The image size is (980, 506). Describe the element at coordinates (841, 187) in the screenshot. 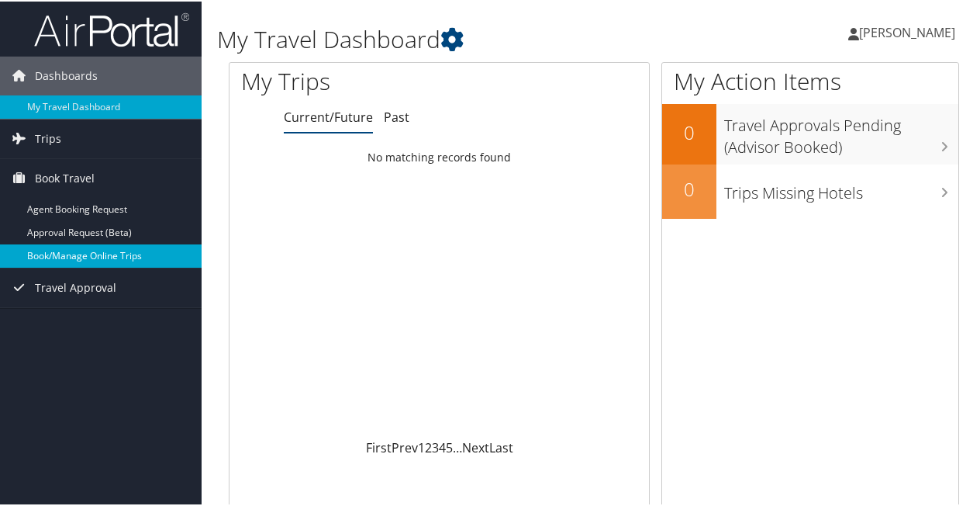

I see `h3: Trips Missing Hotels` at that location.